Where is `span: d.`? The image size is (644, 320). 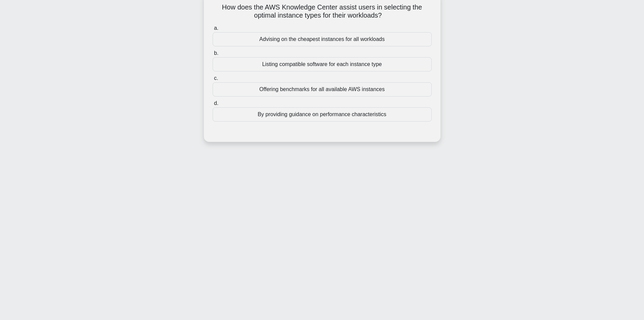
span: d. is located at coordinates (216, 103).